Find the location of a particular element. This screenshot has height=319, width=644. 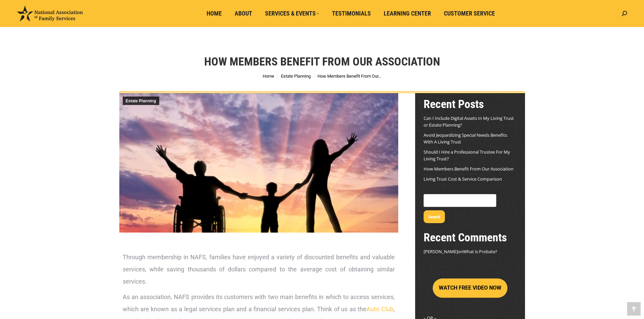

a: Avoid Jeopardizing Special Needs Benefits With A Living Trust is located at coordinates (465, 138).